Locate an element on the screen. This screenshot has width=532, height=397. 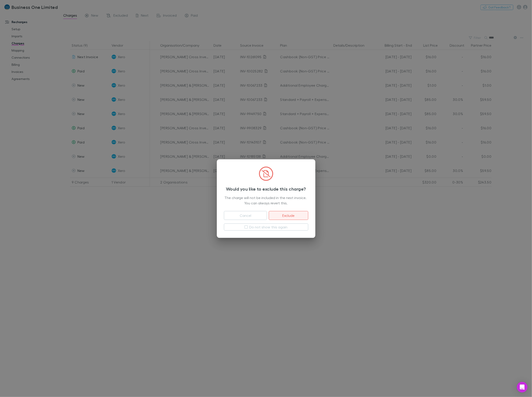
label: Do not show this again is located at coordinates (269, 227).